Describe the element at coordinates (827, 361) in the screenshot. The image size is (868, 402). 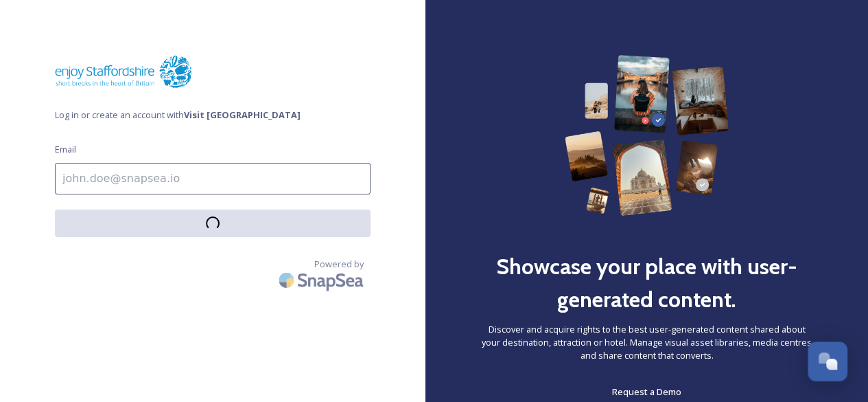
I see `button: Open Chat` at that location.